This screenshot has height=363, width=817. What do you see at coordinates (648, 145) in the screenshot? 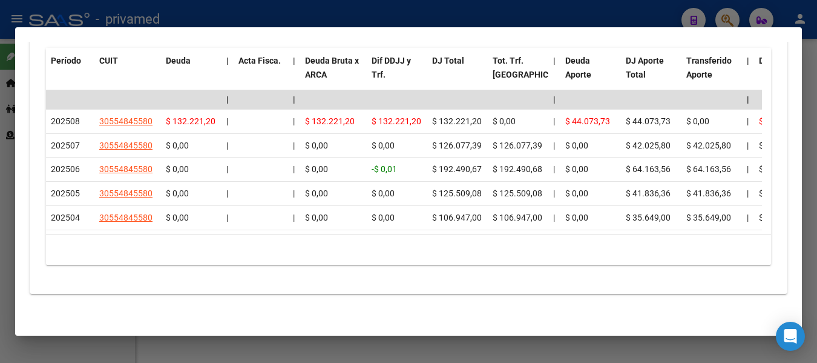
I see `span: $ 42.025,80` at bounding box center [648, 145].